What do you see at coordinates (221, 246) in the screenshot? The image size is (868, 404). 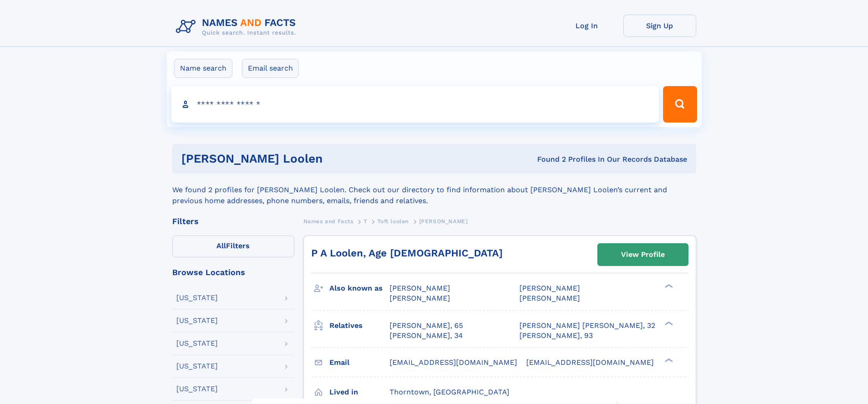 I see `span: All` at bounding box center [221, 246].